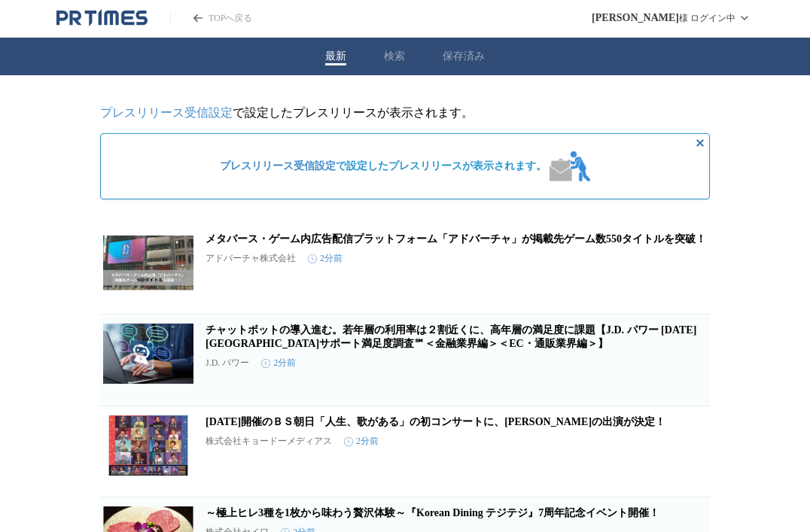 The height and width of the screenshot is (532, 810). What do you see at coordinates (432, 512) in the screenshot?
I see `a: ～極上ヒレ3種を1枚から味わう贅沢体験～『Korean Dining テジテジ』7周年記念イベント開催！` at bounding box center [432, 512].